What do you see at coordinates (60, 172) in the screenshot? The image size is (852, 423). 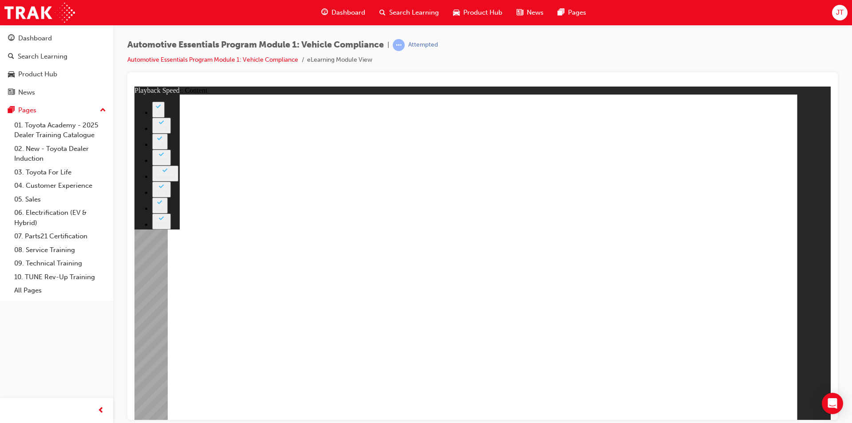 I see `a: 03. Toyota For Life` at bounding box center [60, 172].